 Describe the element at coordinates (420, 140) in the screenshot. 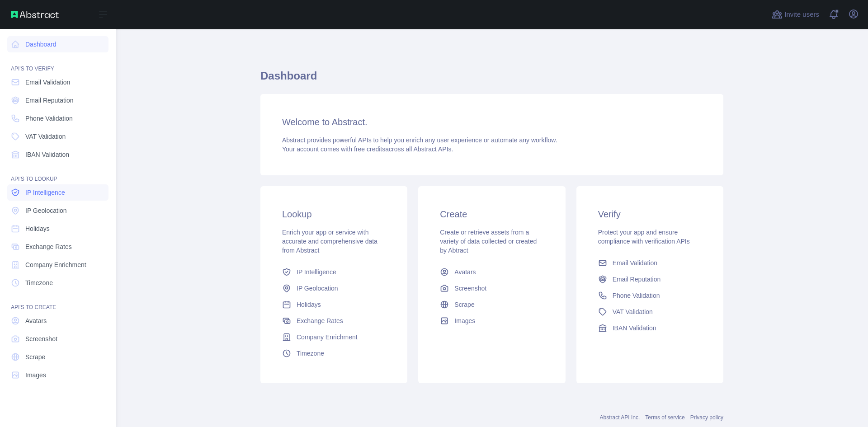

I see `span: Abstract provides powerful APIs to help you enrich any user experience or automate any workflow.` at that location.